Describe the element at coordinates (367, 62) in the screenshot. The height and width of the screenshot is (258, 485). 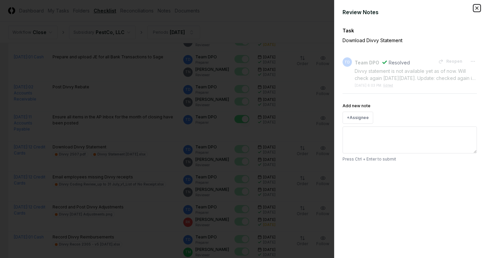
I see `div: Team DPO` at that location.